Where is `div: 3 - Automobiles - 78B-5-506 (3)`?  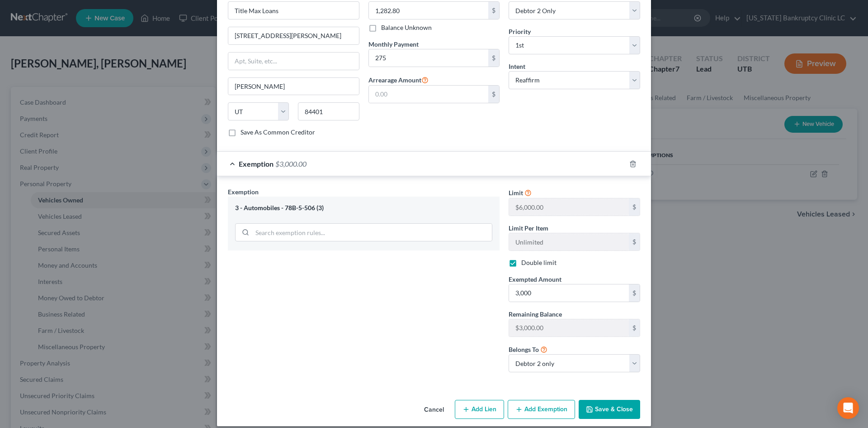
div: 3 - Automobiles - 78B-5-506 (3) is located at coordinates (363, 208).